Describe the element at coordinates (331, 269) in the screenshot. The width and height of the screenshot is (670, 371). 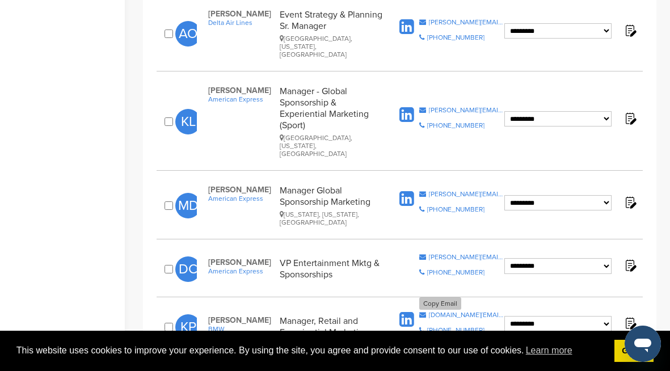
I see `div: VP Entertainment Mktg & Sponsorships` at that location.